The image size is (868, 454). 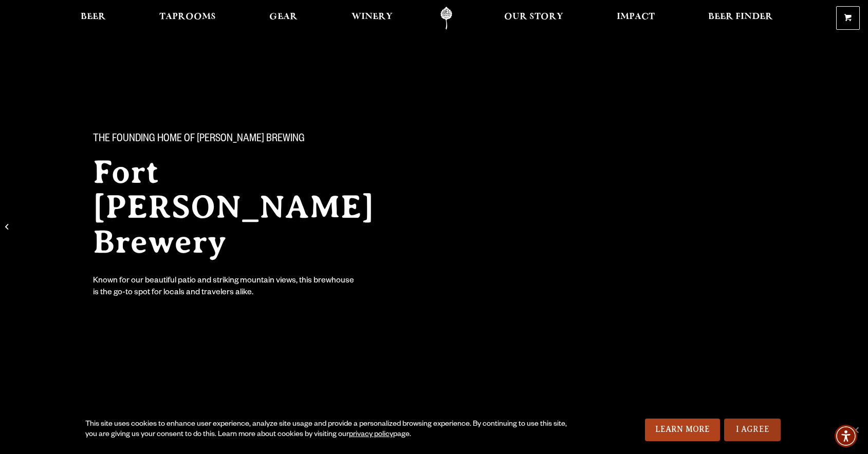 What do you see at coordinates (93, 18) in the screenshot?
I see `a: Beer` at bounding box center [93, 18].